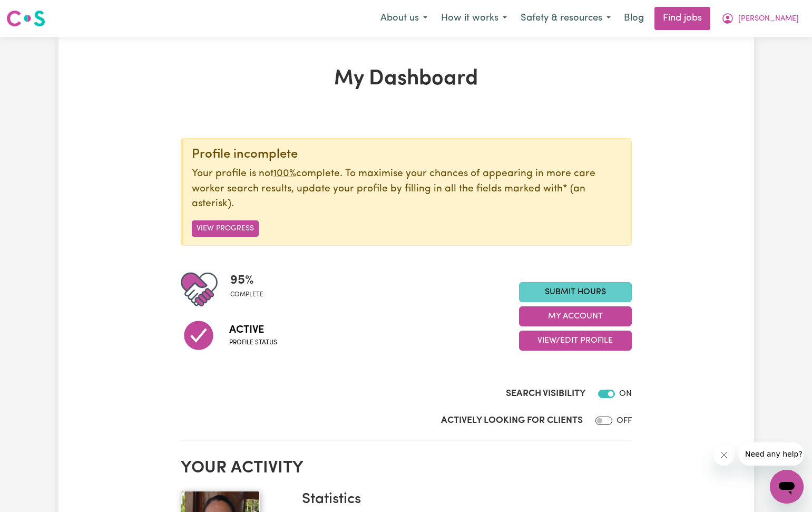  What do you see at coordinates (545, 394) in the screenshot?
I see `label: Search Visibility` at bounding box center [545, 394].